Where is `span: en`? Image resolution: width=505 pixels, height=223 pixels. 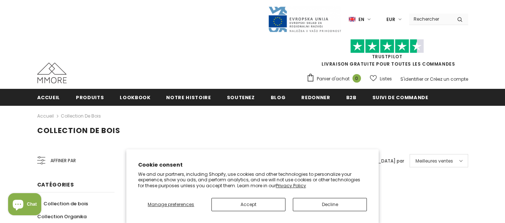
span: en is located at coordinates (362, 20).